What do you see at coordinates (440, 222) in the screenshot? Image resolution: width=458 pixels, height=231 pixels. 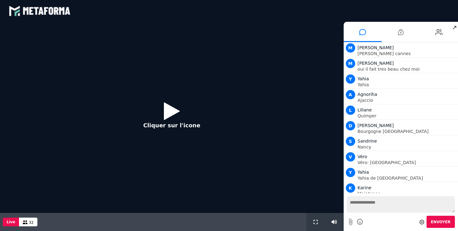 I see `span: Envoyer` at bounding box center [440, 222].